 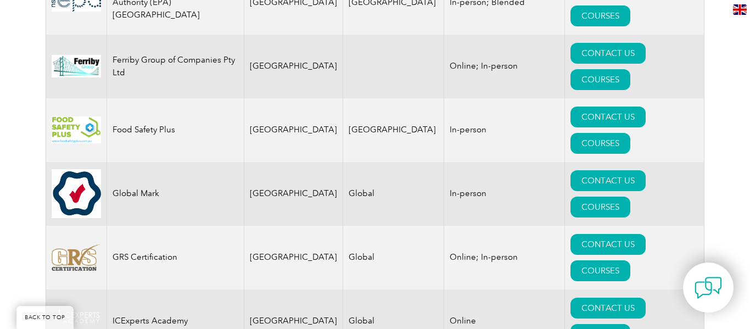 I want to click on img: e52924ac-d9bc-ea11-a814-000d3a79823d-logo.png, so click(x=76, y=130).